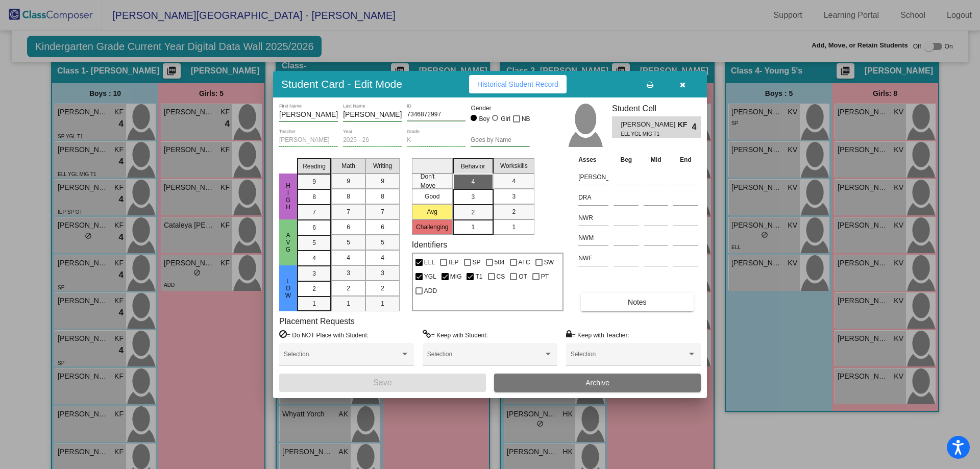 The image size is (980, 469). I want to click on span: ADD, so click(430, 291).